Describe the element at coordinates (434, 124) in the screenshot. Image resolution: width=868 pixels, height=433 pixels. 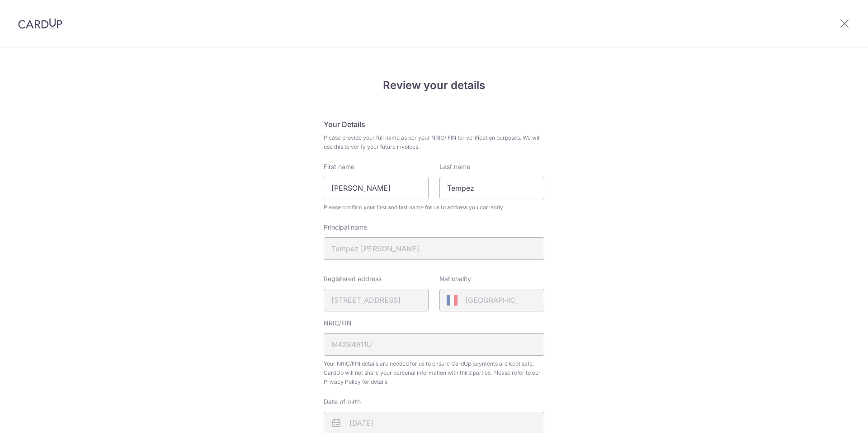
I see `h5: Your Details` at that location.